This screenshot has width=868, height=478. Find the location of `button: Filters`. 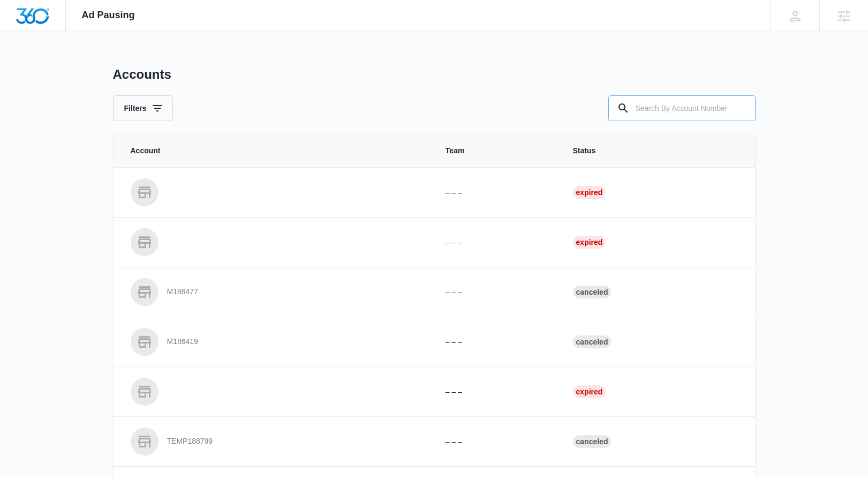

button: Filters is located at coordinates (143, 109).